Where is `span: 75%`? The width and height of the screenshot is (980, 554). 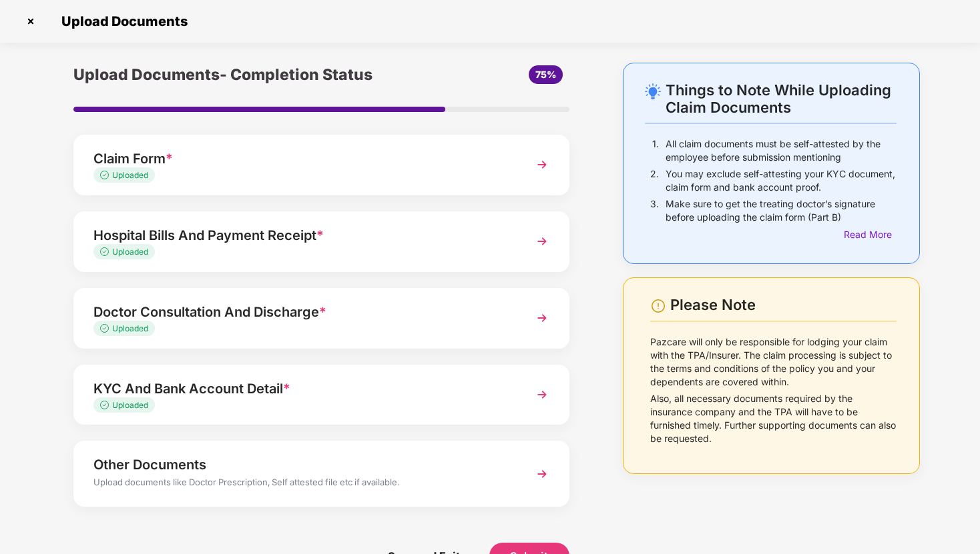 span: 75% is located at coordinates (545, 74).